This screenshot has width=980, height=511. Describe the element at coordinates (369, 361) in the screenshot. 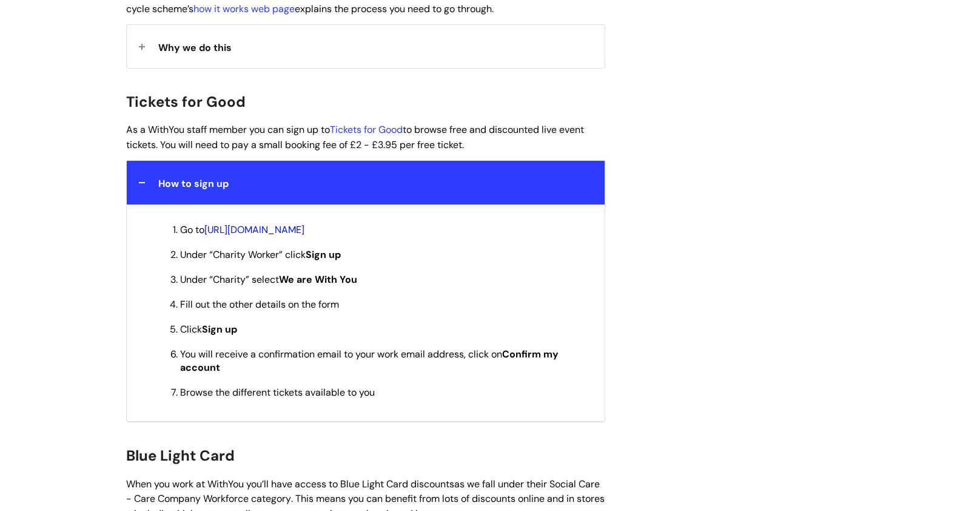

I see `strong: Confirm my account` at that location.